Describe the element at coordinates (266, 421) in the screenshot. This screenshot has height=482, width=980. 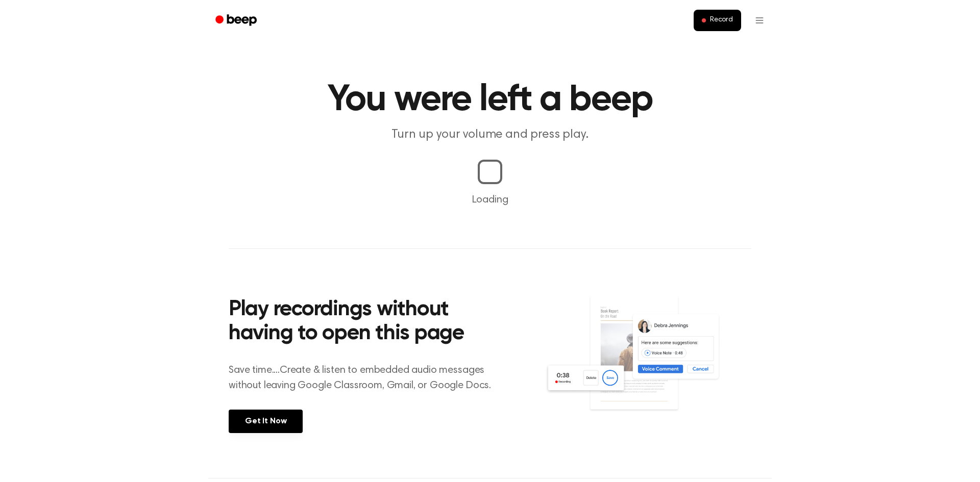
I see `a: Get It Now` at that location.